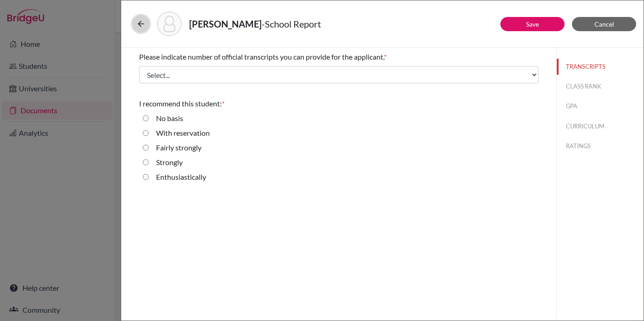 The height and width of the screenshot is (321, 644). Describe the element at coordinates (261, 56) in the screenshot. I see `span: Please indicate number of official transcripts you can provide for the applicant.` at that location.